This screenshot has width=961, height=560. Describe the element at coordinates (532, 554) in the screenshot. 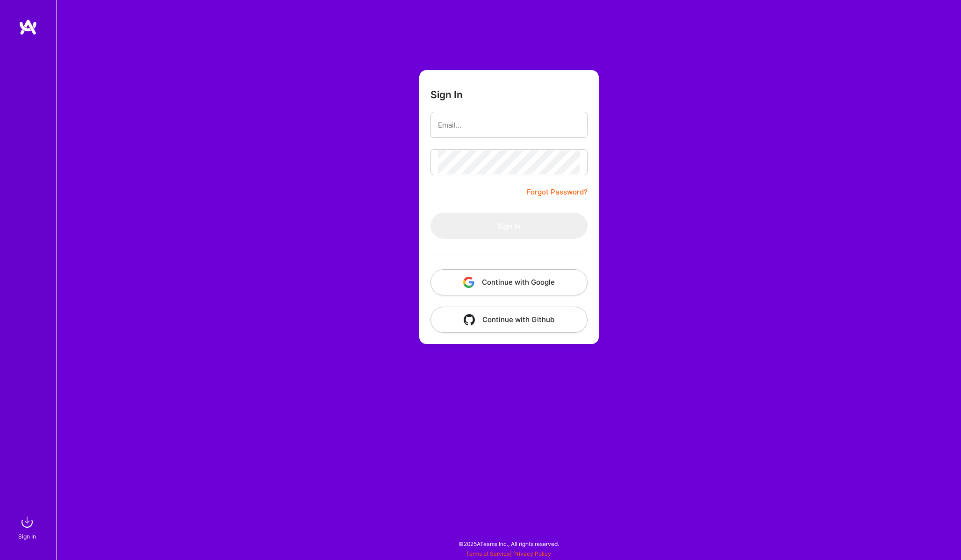

I see `a: Privacy Policy` at that location.